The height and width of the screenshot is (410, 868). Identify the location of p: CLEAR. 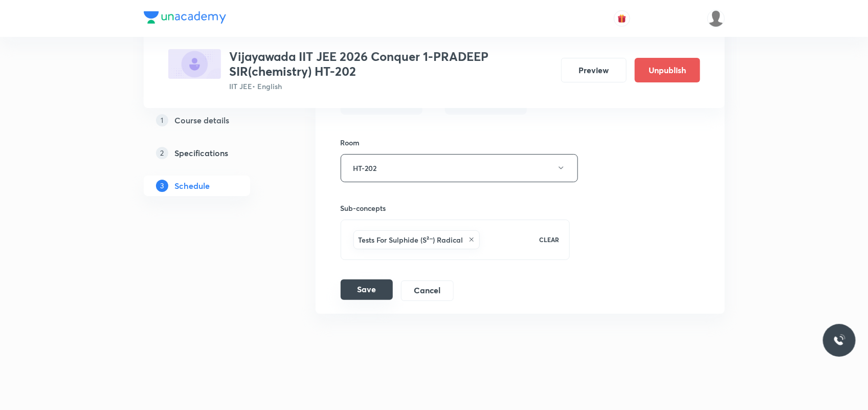
(549, 240).